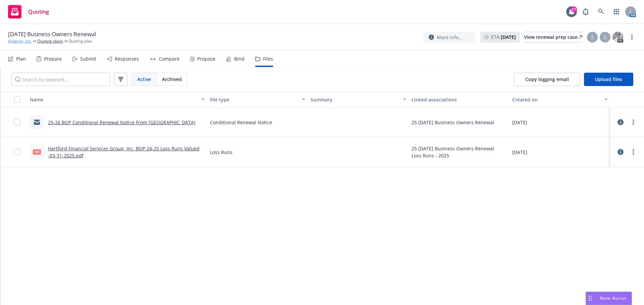 The height and width of the screenshot is (305, 644). What do you see at coordinates (609, 299) in the screenshot?
I see `button: Nova Assist` at bounding box center [609, 299].